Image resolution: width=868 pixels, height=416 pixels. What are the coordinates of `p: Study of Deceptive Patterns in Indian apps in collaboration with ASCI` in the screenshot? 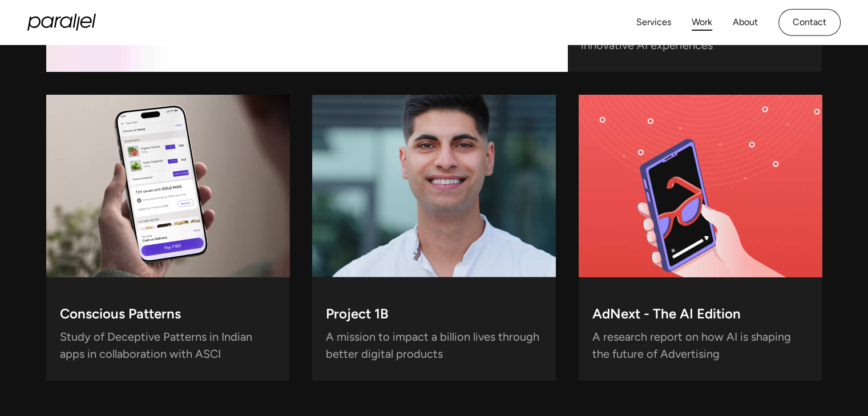 It's located at (168, 347).